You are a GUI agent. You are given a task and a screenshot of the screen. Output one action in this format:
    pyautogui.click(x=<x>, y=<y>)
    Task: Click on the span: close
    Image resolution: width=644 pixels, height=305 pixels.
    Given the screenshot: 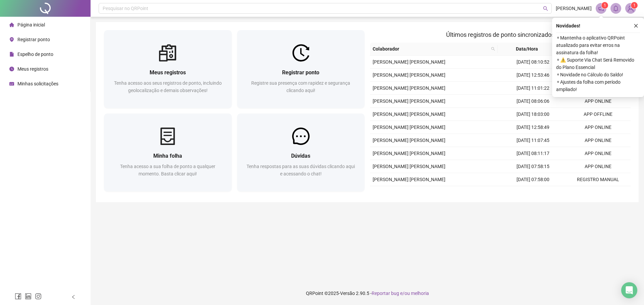 What is the action you would take?
    pyautogui.click(x=635, y=26)
    